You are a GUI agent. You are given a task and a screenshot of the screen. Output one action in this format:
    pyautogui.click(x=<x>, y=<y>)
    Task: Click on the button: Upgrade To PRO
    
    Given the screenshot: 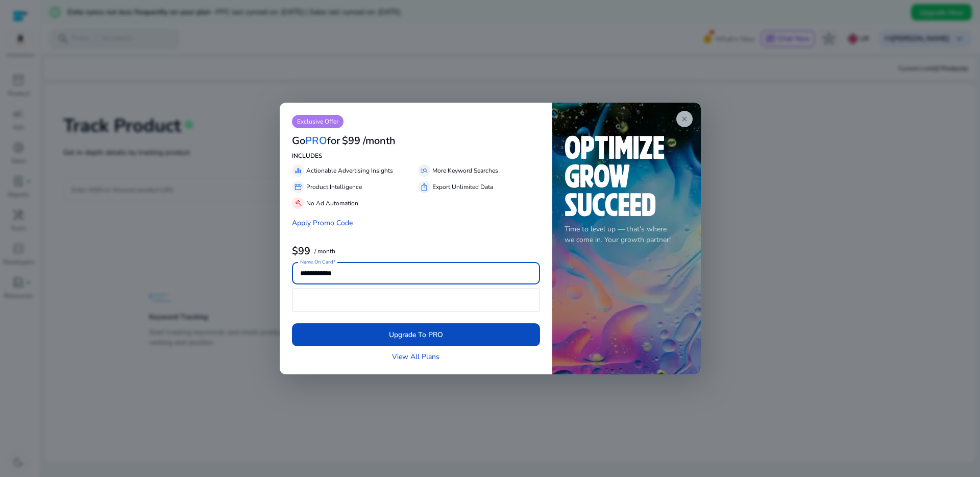 What is the action you would take?
    pyautogui.click(x=416, y=335)
    